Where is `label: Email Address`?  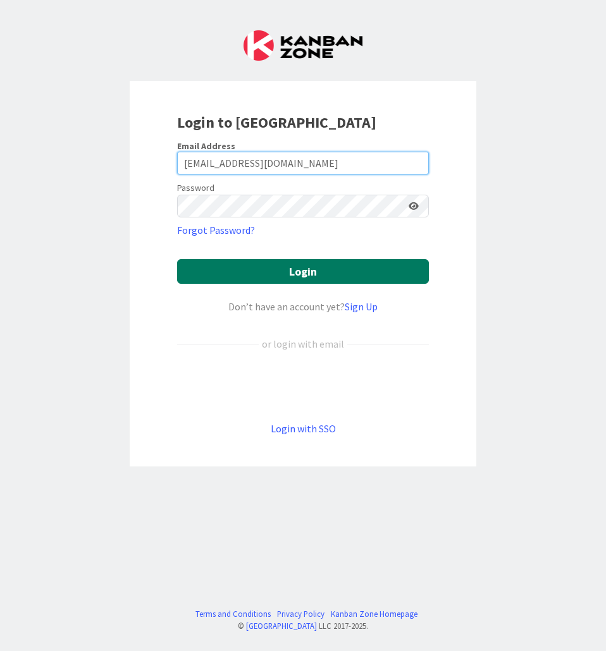
label: Email Address is located at coordinates (206, 146).